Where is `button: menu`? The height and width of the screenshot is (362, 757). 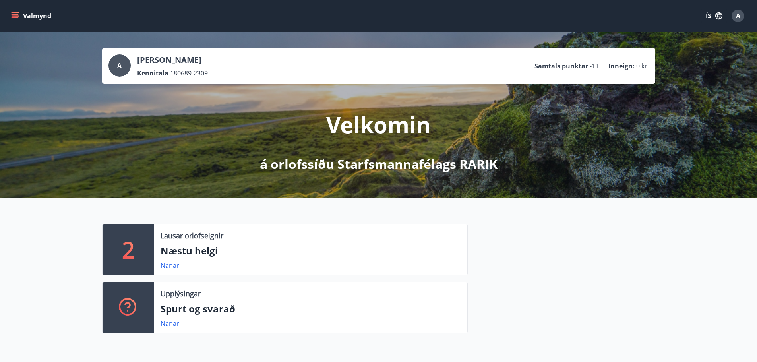
button: menu is located at coordinates (32, 16).